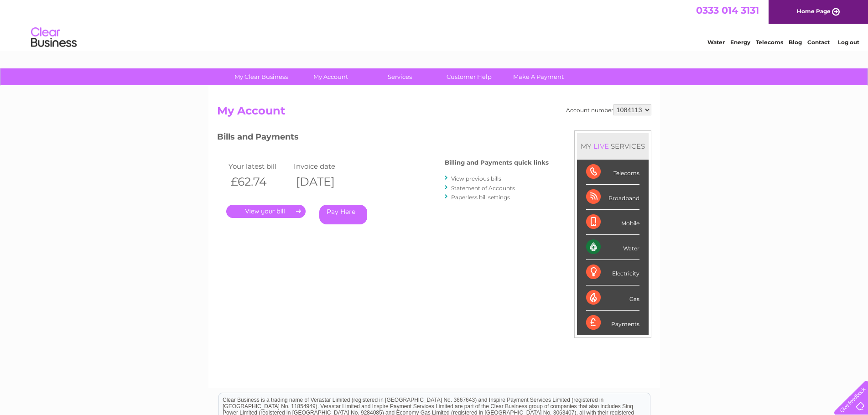 The width and height of the screenshot is (868, 415). What do you see at coordinates (538, 76) in the screenshot?
I see `a: Make A Payment` at bounding box center [538, 76].